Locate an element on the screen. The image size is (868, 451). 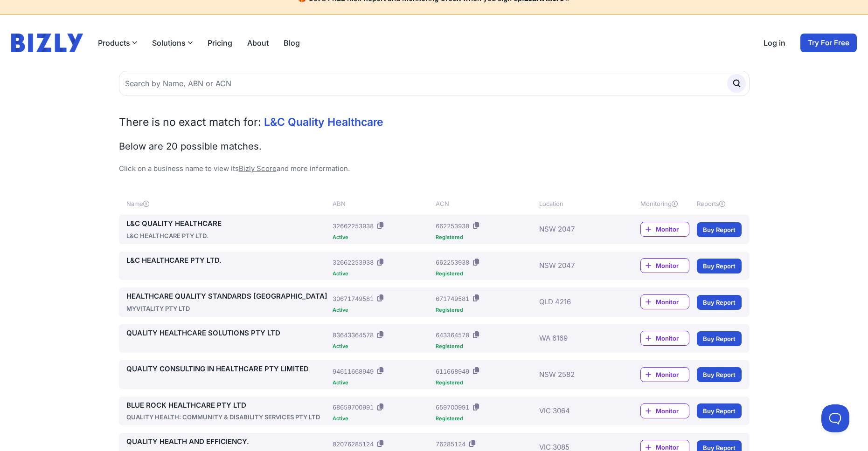
div: 83643364578 is located at coordinates (353, 335).